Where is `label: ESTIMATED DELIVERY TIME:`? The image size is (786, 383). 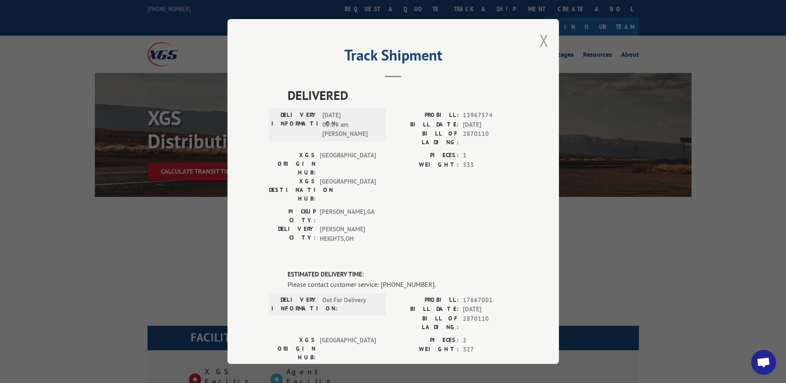 label: ESTIMATED DELIVERY TIME: is located at coordinates (403, 274).